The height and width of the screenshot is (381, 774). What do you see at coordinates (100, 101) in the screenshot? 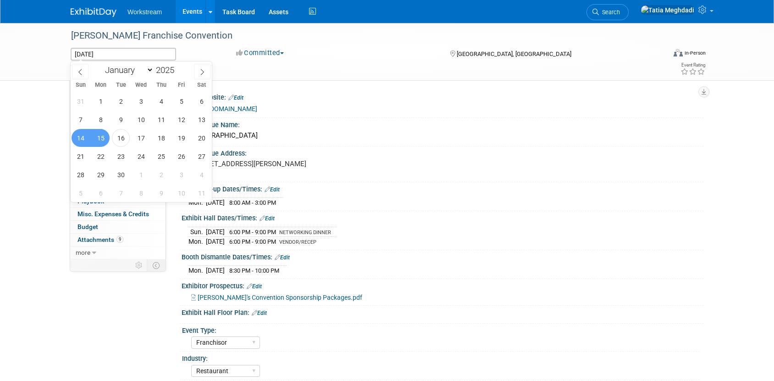
I see `span: September 1, 2025` at bounding box center [100, 101].